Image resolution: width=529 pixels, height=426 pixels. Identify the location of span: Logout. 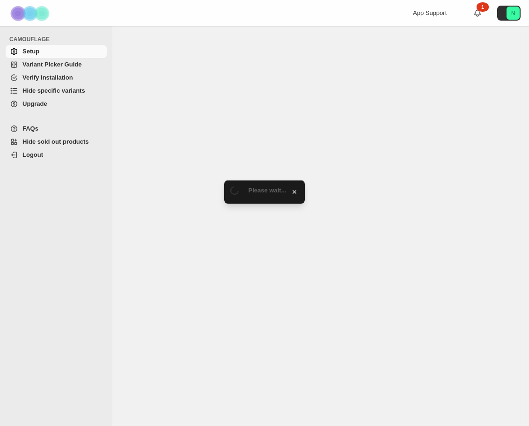
(33, 154).